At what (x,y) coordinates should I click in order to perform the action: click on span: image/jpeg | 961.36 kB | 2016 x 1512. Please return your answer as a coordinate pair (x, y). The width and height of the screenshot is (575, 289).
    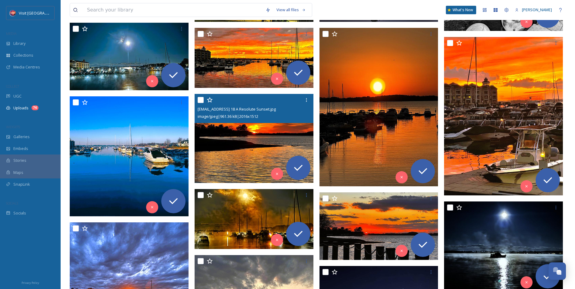
    Looking at the image, I should click on (228, 116).